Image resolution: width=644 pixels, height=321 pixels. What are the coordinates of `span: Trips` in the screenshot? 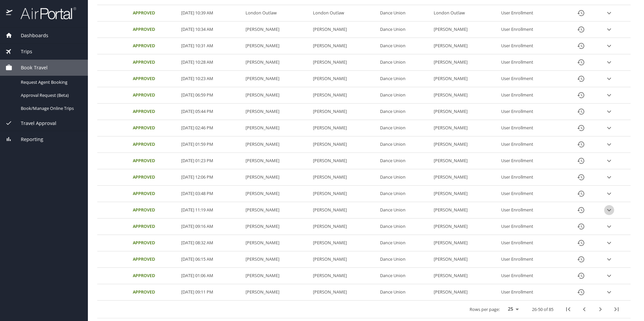 It's located at (22, 52).